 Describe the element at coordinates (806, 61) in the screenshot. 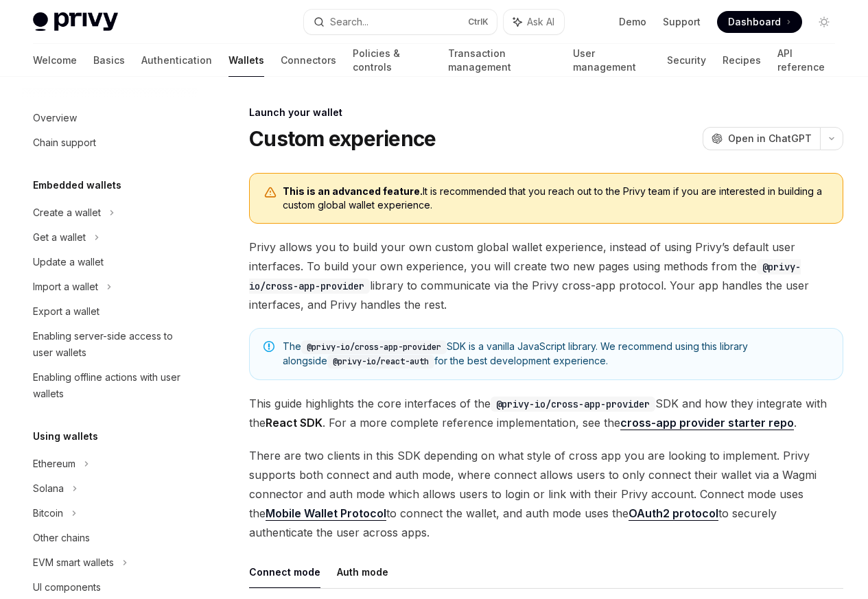

I see `a: API reference` at that location.